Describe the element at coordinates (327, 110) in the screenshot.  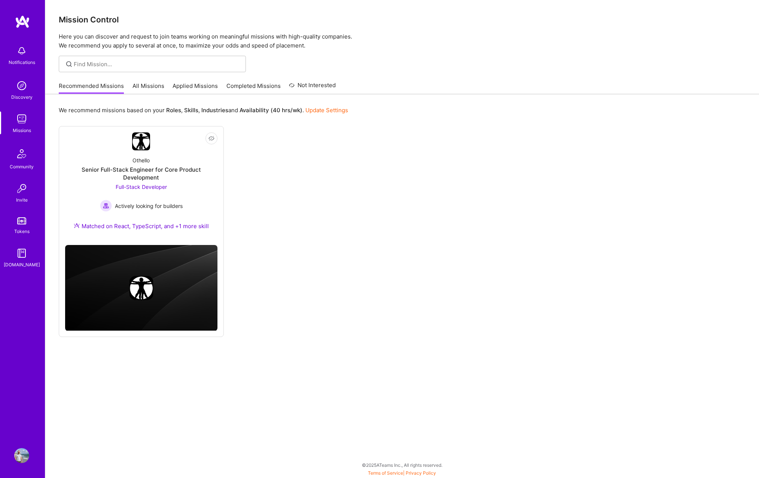
I see `a: Update Settings` at that location.